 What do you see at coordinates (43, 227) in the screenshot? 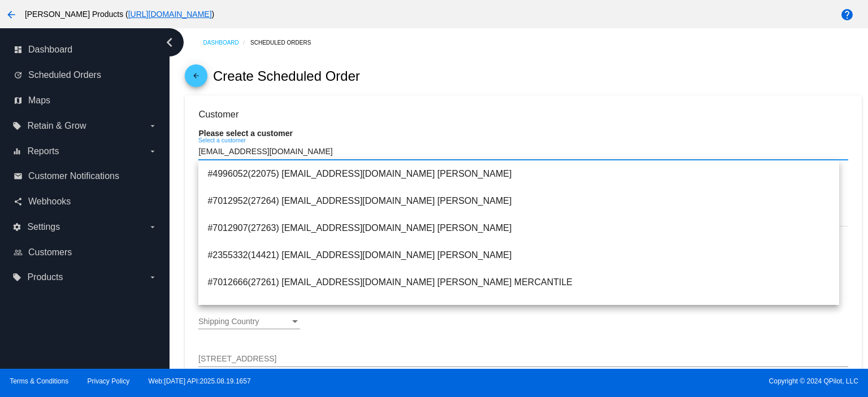
I see `span: Settings` at bounding box center [43, 227].